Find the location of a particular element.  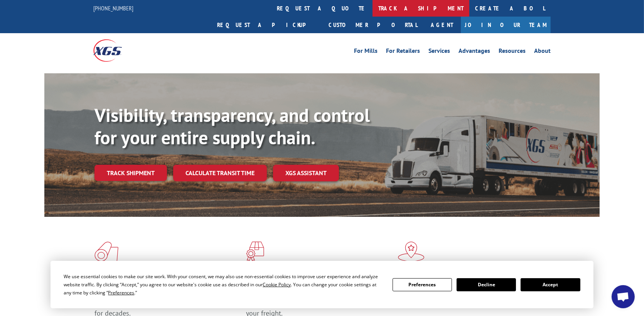

button: Decline is located at coordinates (486, 285).